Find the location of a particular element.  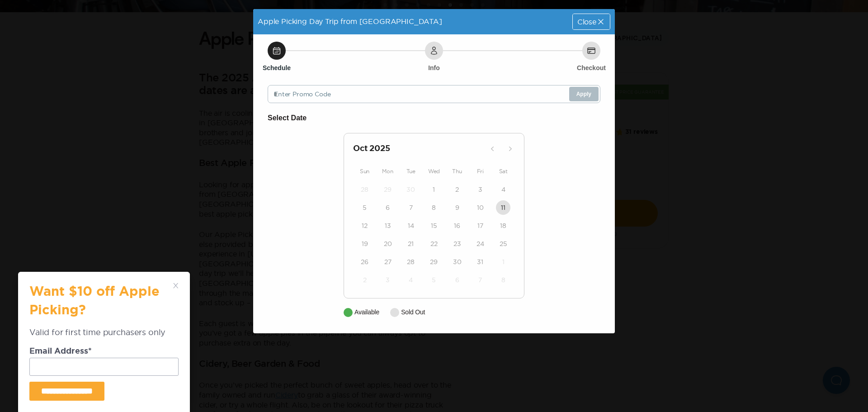

div: Wed is located at coordinates (434, 171).